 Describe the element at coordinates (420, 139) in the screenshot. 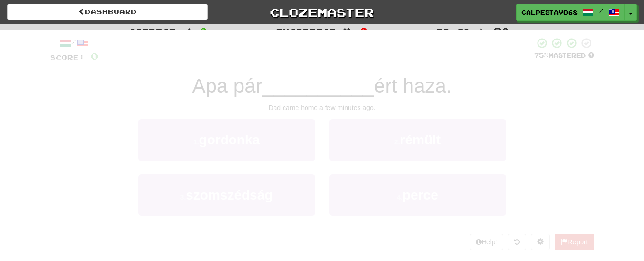

I see `span: rémült` at that location.